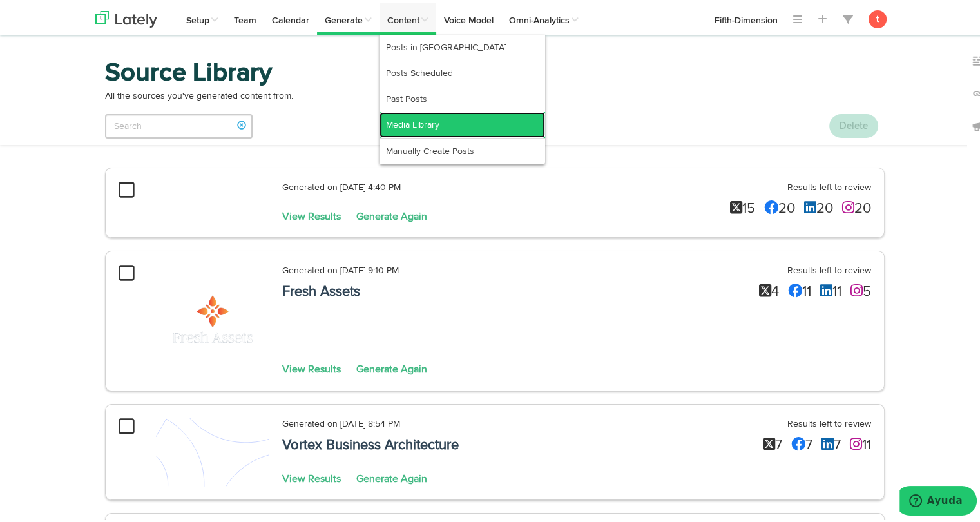  Describe the element at coordinates (179, 124) in the screenshot. I see `input: Search` at that location.